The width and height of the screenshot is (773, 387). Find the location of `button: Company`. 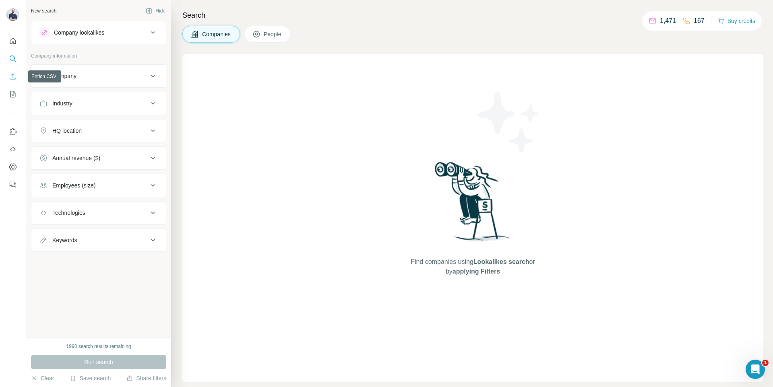

button: Company is located at coordinates (99, 76).